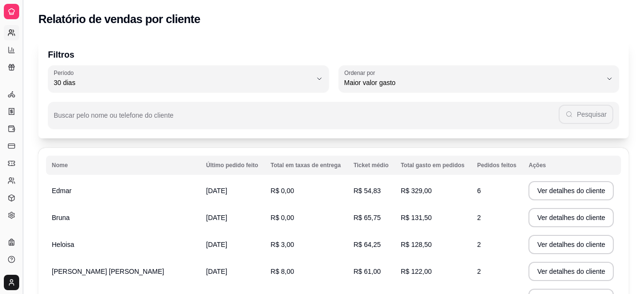 The height and width of the screenshot is (294, 644). Describe the element at coordinates (282, 245) in the screenshot. I see `span: R$ 3,00` at that location.